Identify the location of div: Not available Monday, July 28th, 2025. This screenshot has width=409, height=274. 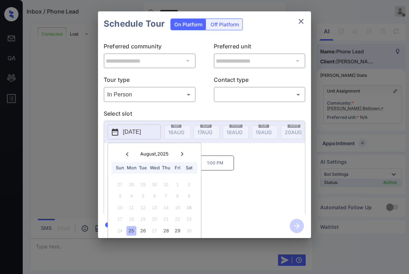
(132, 184).